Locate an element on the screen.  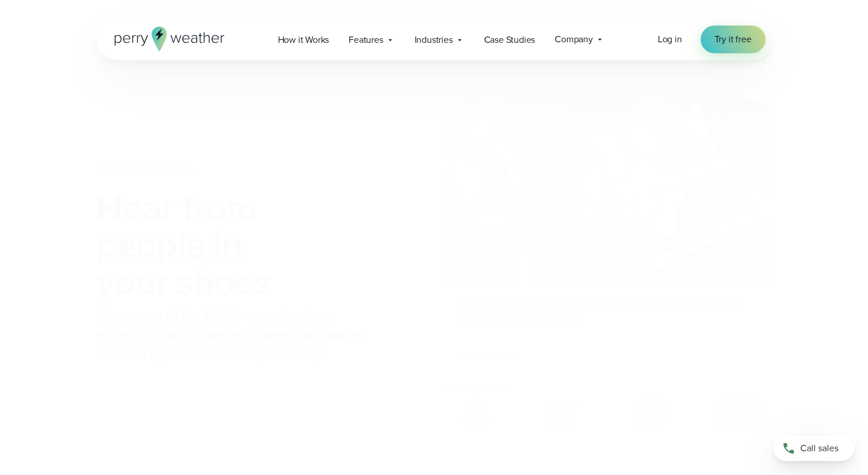
span: Try it free is located at coordinates (733, 39).